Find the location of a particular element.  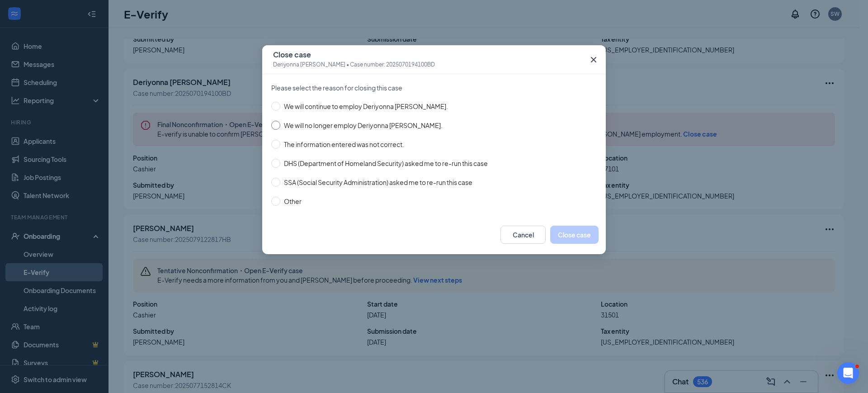

svg: Cross is located at coordinates (593, 59).